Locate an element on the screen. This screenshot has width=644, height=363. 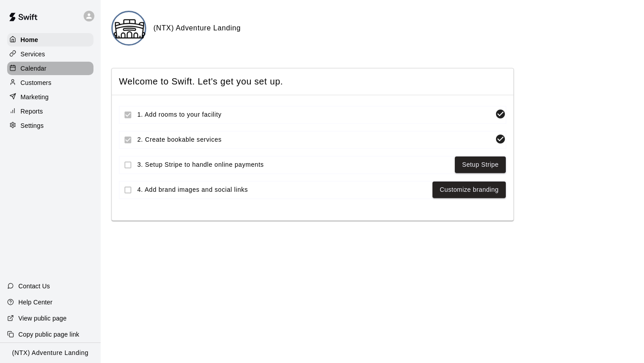
span: Welcome to Swift. Let's get you set up. is located at coordinates (313, 81).